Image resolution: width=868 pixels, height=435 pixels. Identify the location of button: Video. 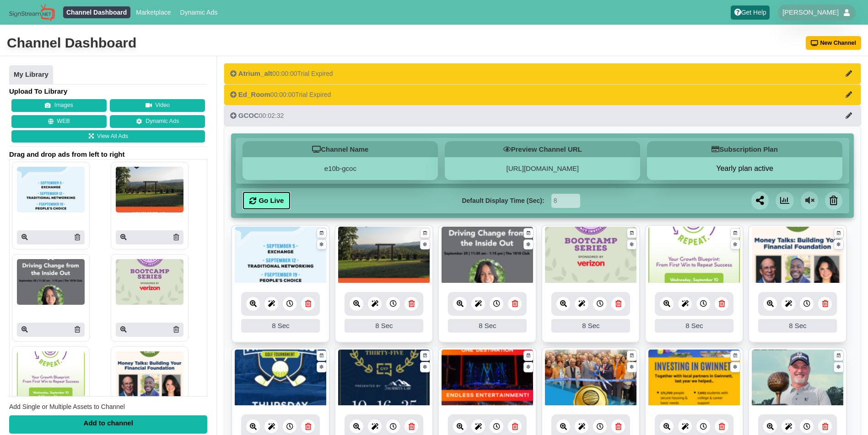
(157, 105).